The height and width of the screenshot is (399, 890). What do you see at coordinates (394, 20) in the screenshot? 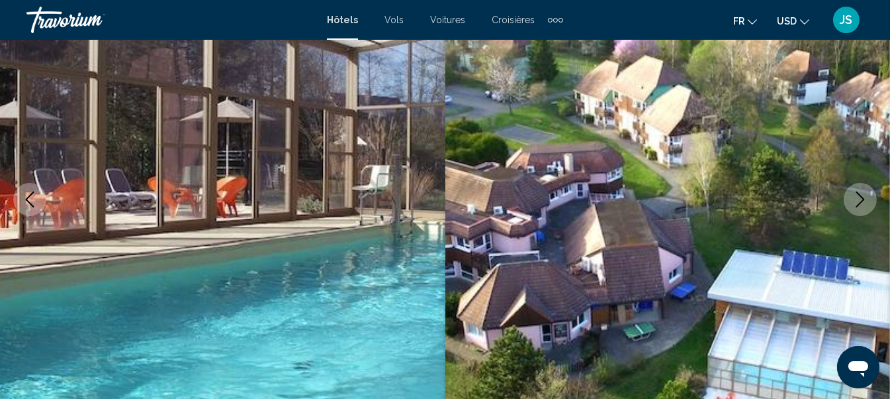
I see `span: Vols` at bounding box center [394, 20].